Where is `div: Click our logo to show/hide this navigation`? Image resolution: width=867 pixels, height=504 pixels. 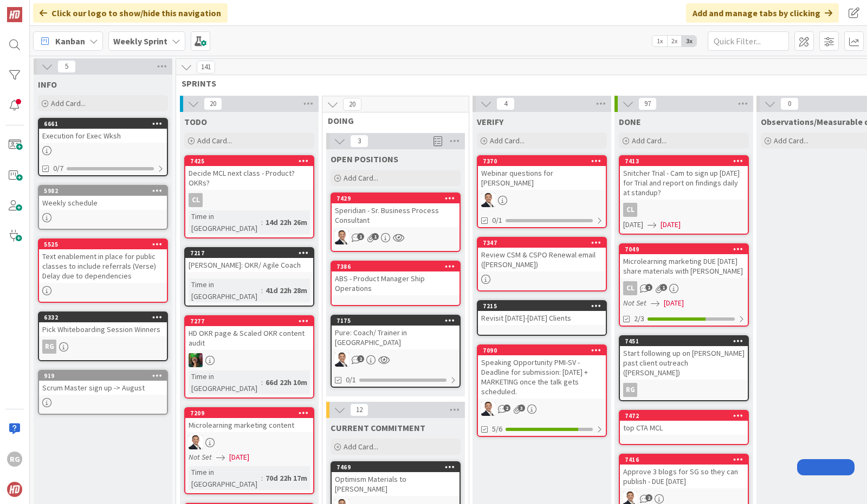
div: Click our logo to show/hide this navigation is located at coordinates (130, 13).